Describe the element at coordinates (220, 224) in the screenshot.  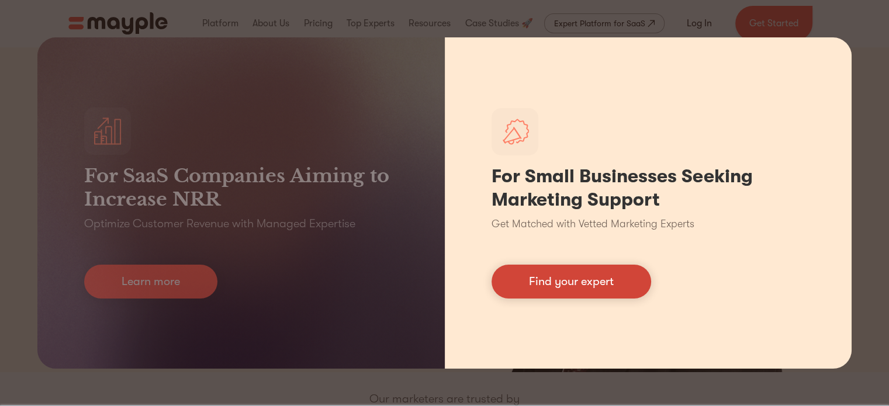
I see `p: Optimize Customer Revenue with Managed Expertise` at that location.